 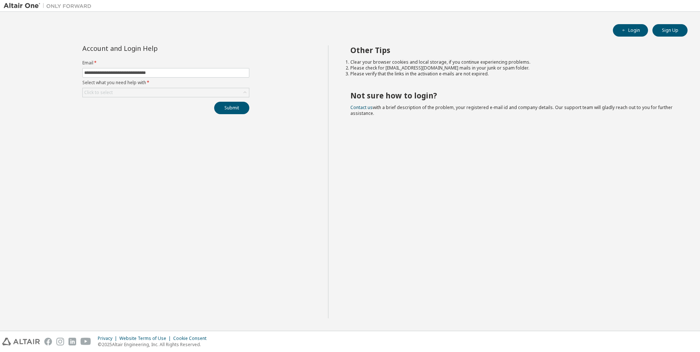 I want to click on img: Altair One, so click(x=49, y=6).